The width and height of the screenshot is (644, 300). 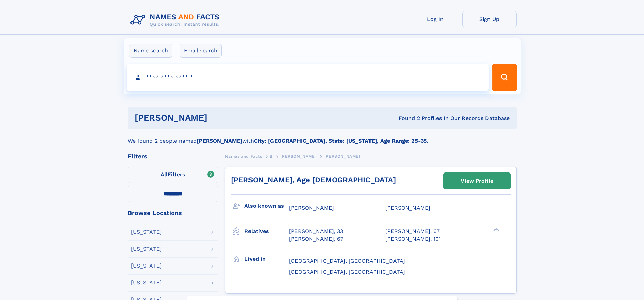 I want to click on h3: Also known as, so click(x=267, y=206).